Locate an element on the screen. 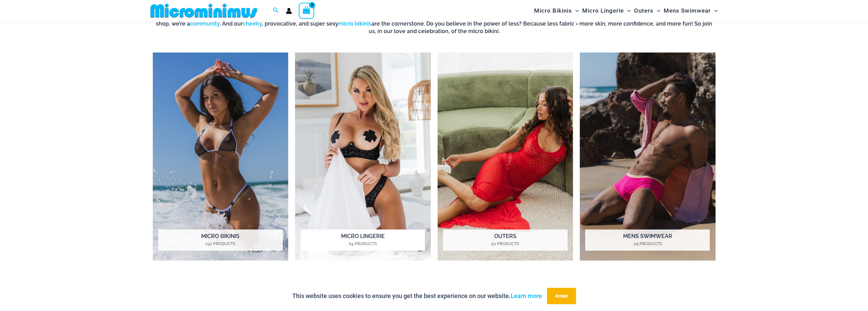 This screenshot has width=868, height=311. img: Outers is located at coordinates (506, 156).